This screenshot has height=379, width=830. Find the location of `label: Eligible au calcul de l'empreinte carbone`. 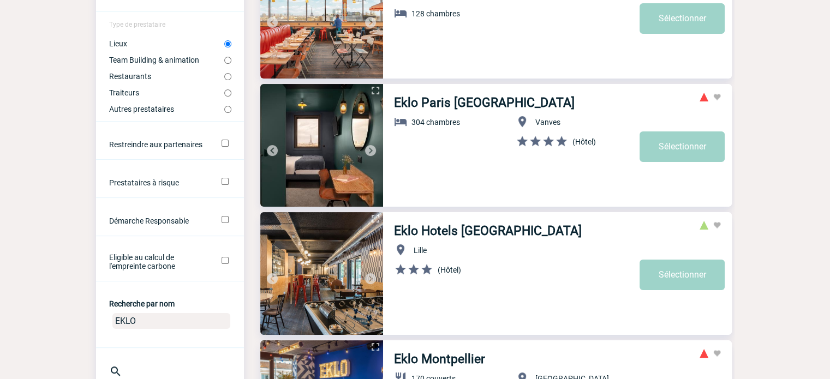

label: Eligible au calcul de l'empreinte carbone is located at coordinates (158, 262).